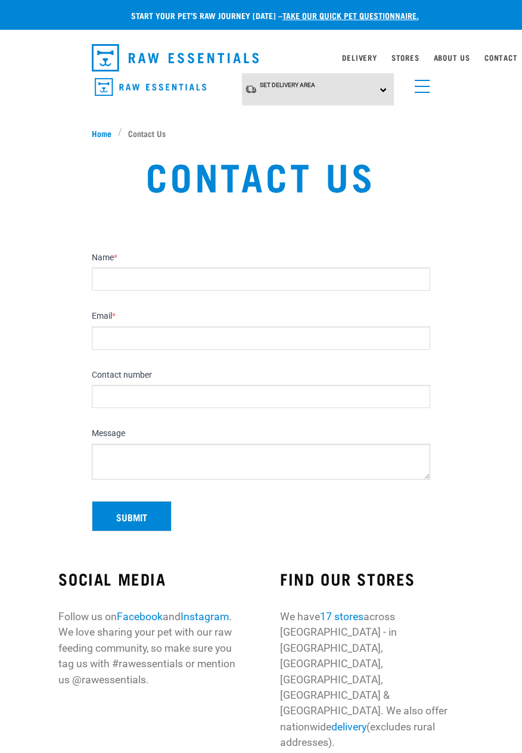  Describe the element at coordinates (132, 517) in the screenshot. I see `button: Submit` at that location.